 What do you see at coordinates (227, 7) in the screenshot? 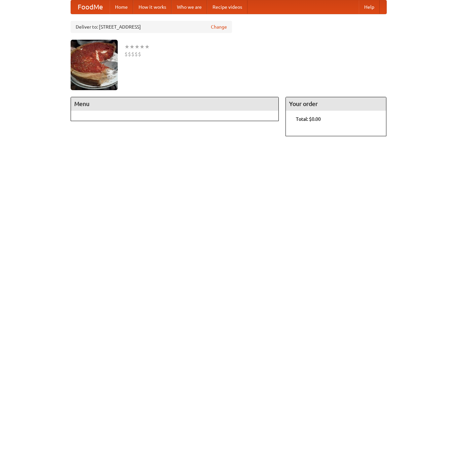
I see `a: Recipe videos` at bounding box center [227, 7].